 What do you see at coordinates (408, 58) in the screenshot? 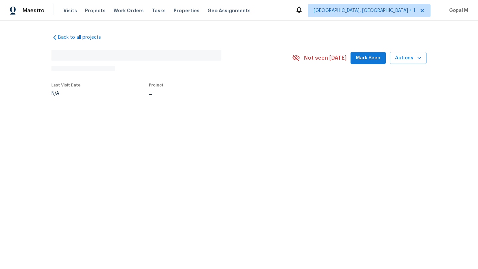
I see `button: Actions` at bounding box center [408, 58].